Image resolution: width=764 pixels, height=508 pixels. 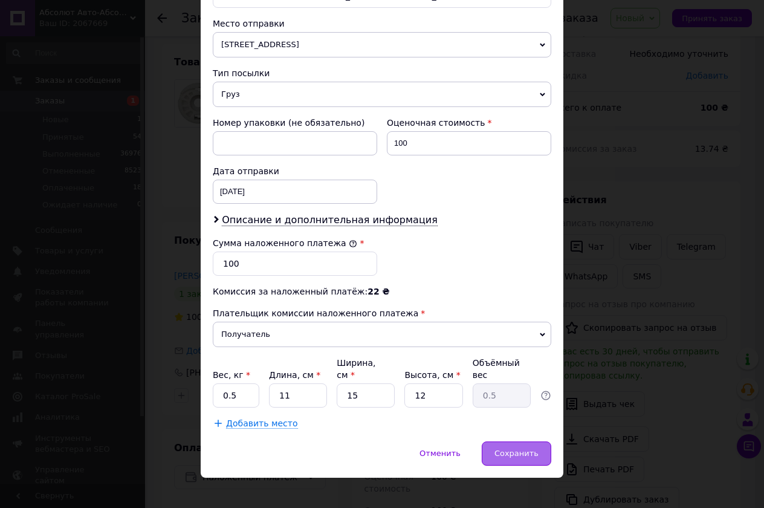 I want to click on span: Добавить место, so click(x=262, y=423).